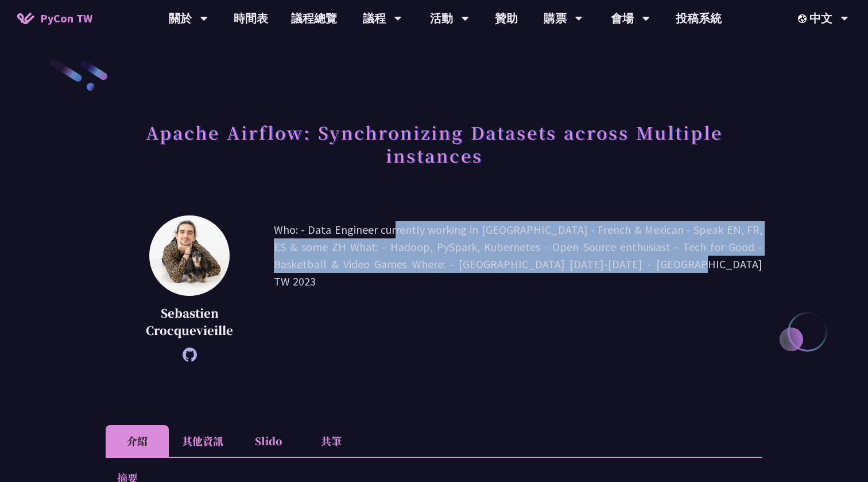 The image size is (868, 482). I want to click on li: 共筆, so click(331, 440).